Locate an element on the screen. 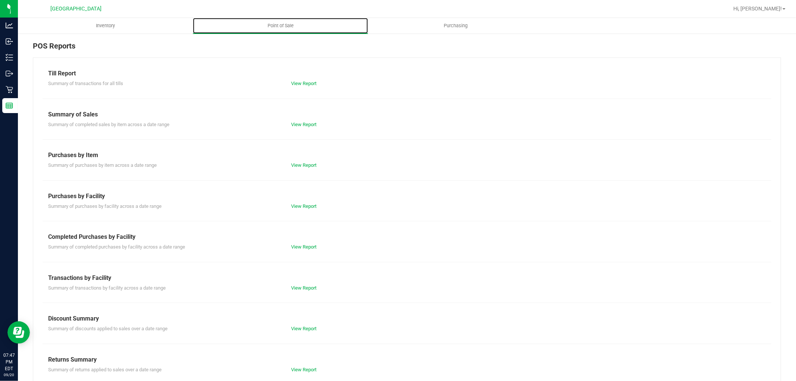 The image size is (796, 381). inline-svg: Inbound is located at coordinates (9, 41).